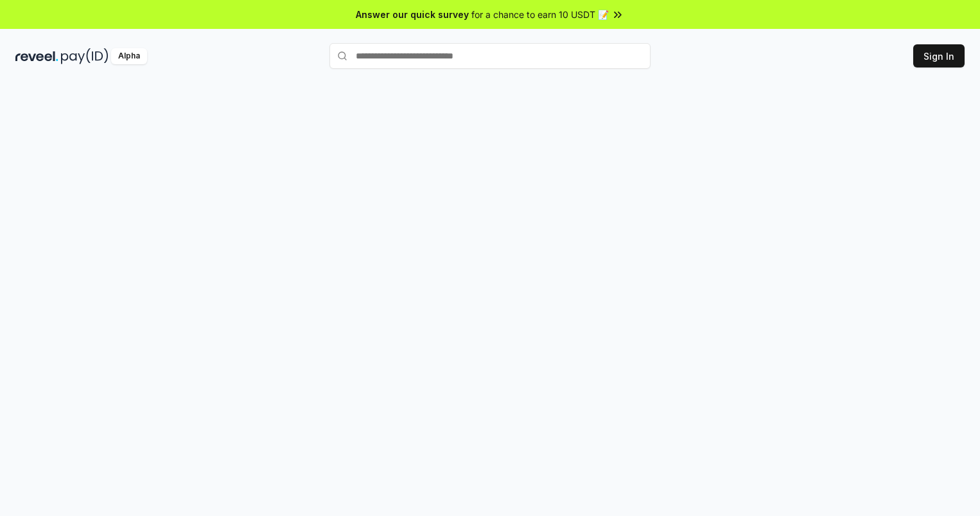  Describe the element at coordinates (36, 56) in the screenshot. I see `img: reveel_dark` at that location.